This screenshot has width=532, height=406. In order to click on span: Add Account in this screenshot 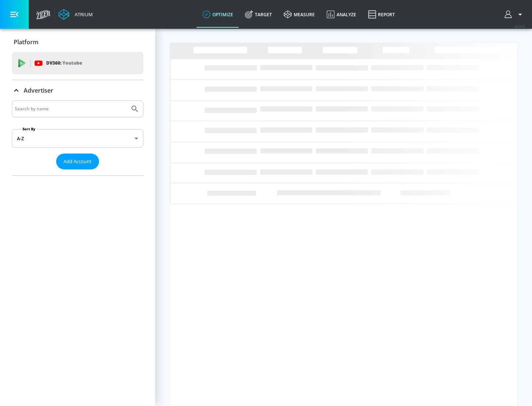, I will do `click(78, 162)`.